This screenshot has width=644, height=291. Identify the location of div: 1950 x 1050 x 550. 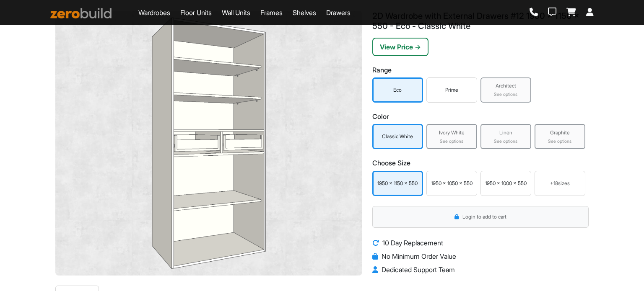
(451, 183).